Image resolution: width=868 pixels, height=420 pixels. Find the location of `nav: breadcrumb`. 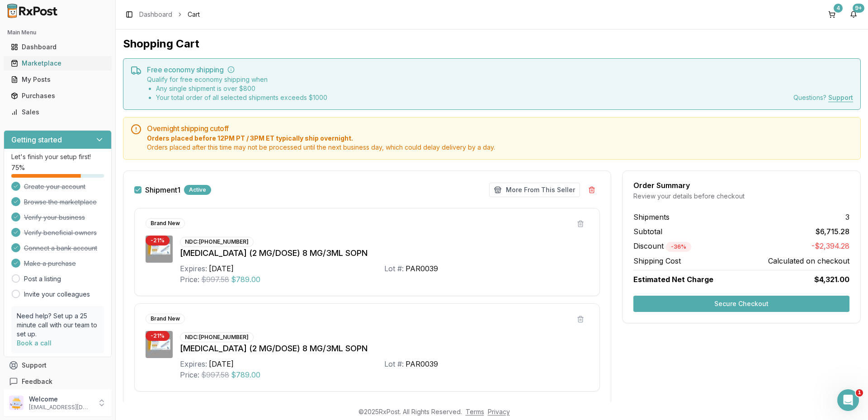

nav: breadcrumb is located at coordinates (169, 14).